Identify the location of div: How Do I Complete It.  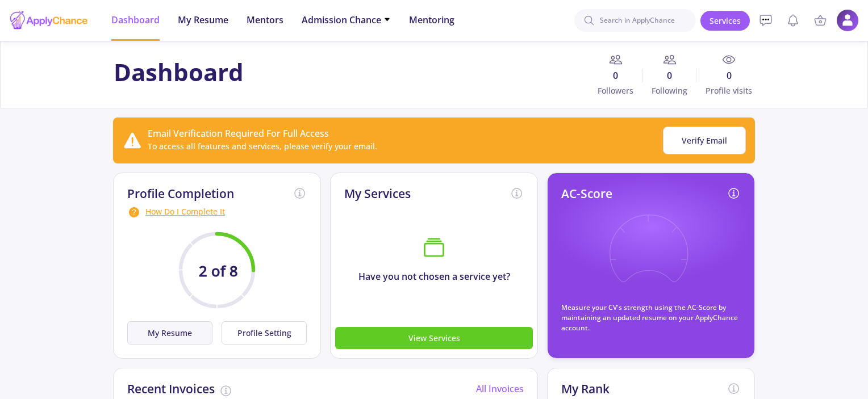
(217, 212).